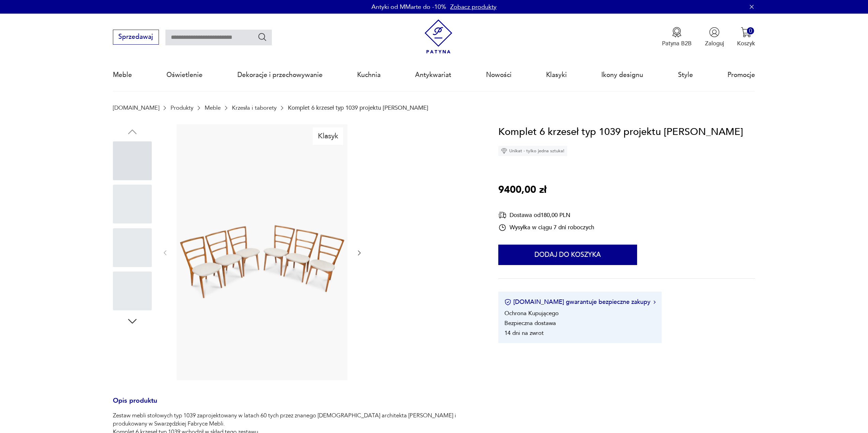 This screenshot has height=433, width=868. I want to click on a: Klasyki, so click(556, 75).